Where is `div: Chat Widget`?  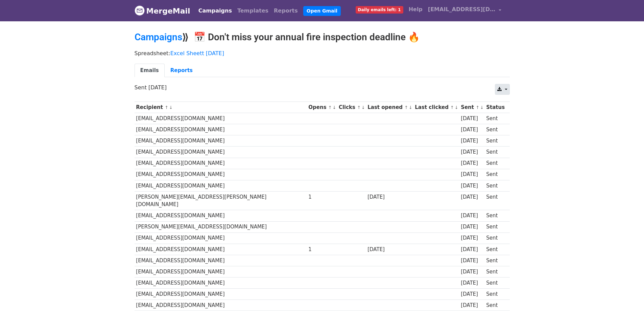
div: Chat Widget is located at coordinates (627, 295).